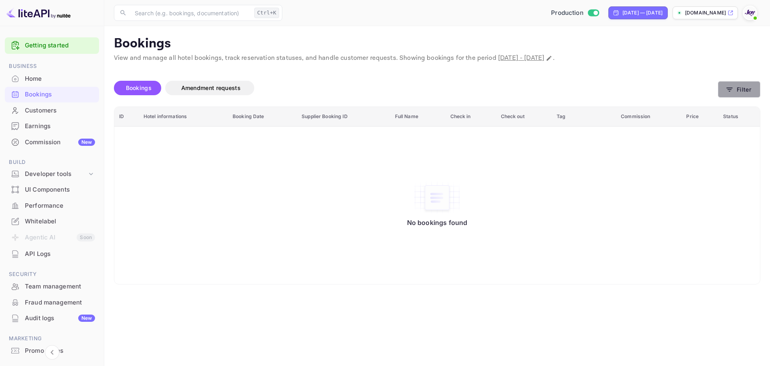 The image size is (770, 366). I want to click on img: LiteAPI logo, so click(39, 13).